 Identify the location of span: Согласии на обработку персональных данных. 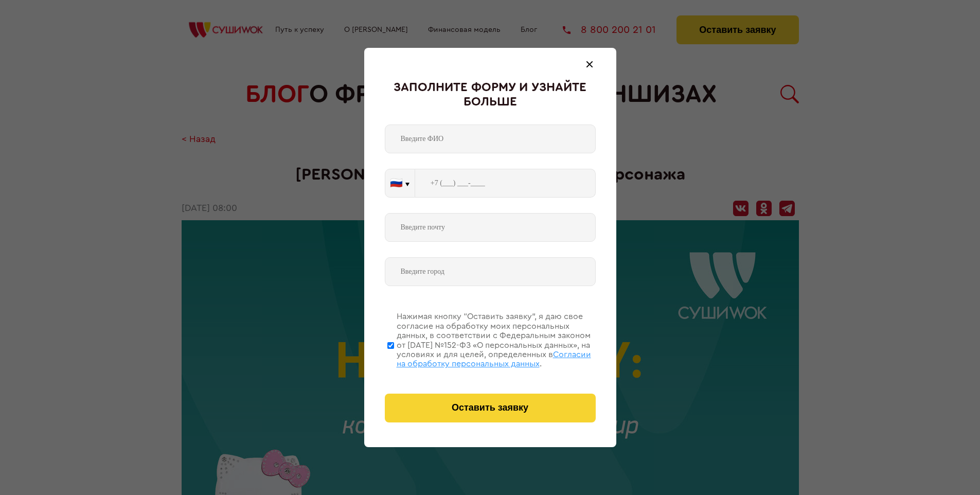
(494, 359).